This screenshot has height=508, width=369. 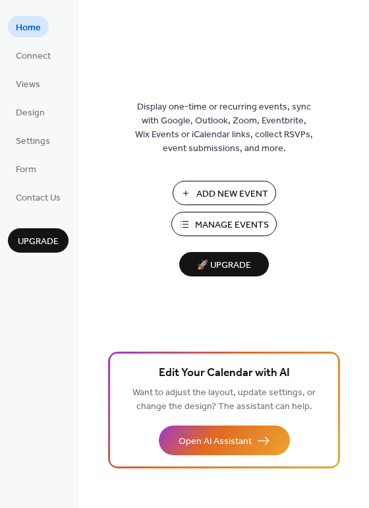 I want to click on button: 🚀 Upgrade, so click(x=224, y=264).